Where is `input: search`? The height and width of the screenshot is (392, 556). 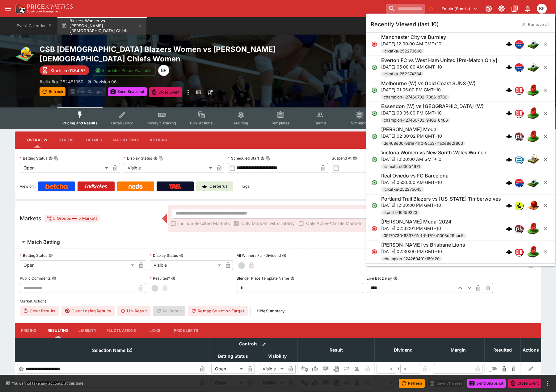 input: search is located at coordinates (405, 9).